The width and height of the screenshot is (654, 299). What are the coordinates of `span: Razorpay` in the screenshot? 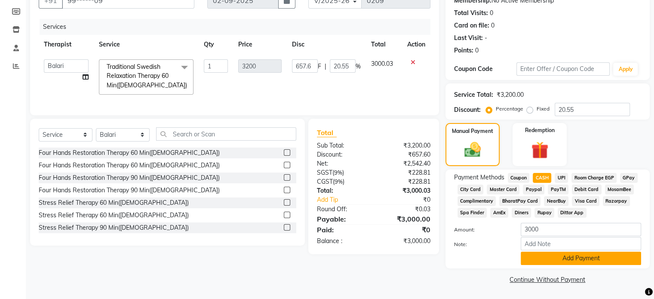 It's located at (616, 201).